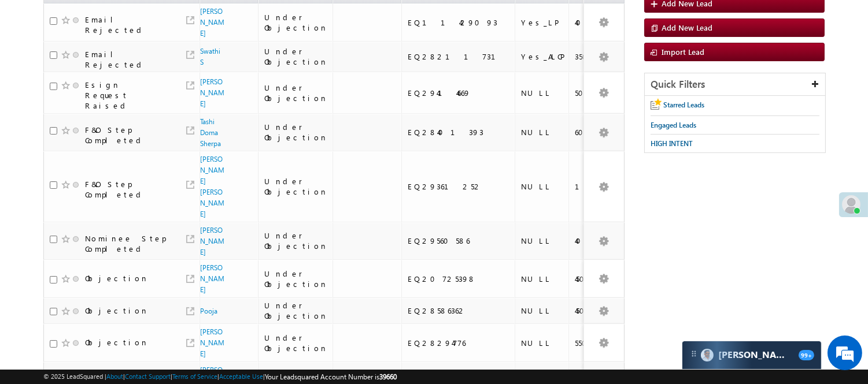  I want to click on div: EQ29560586, so click(458, 241).